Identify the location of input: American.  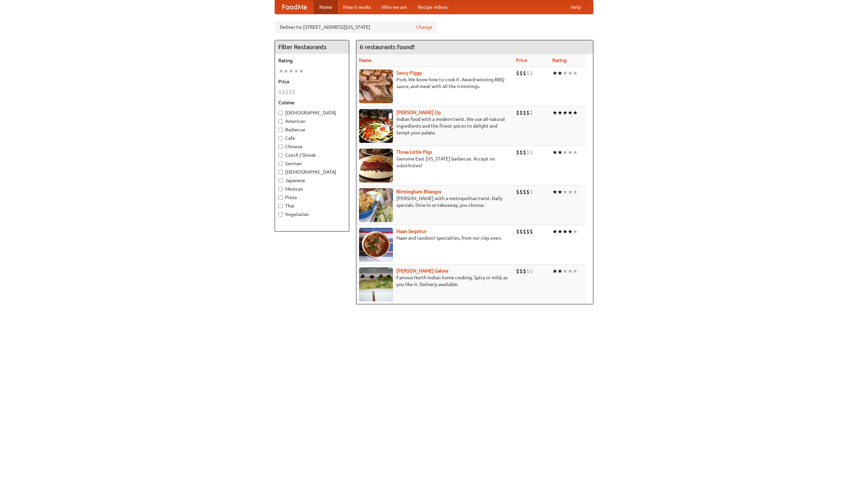
(280, 121).